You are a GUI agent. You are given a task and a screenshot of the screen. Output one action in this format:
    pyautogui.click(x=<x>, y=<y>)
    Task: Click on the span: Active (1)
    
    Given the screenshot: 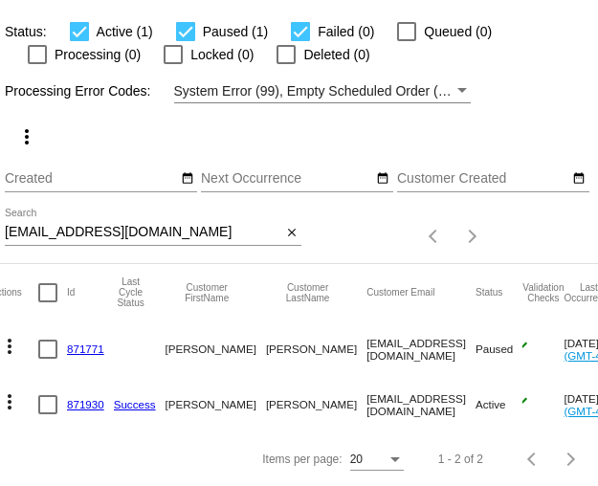 What is the action you would take?
    pyautogui.click(x=124, y=32)
    